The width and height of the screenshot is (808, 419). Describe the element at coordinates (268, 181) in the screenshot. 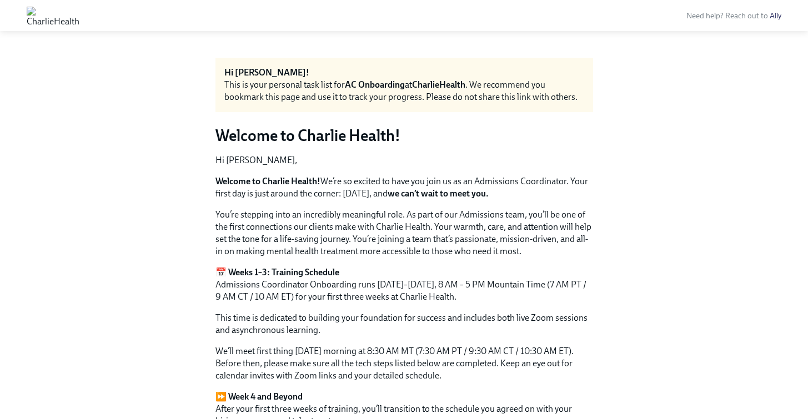

I see `strong: Welcome to Charlie Health!` at that location.